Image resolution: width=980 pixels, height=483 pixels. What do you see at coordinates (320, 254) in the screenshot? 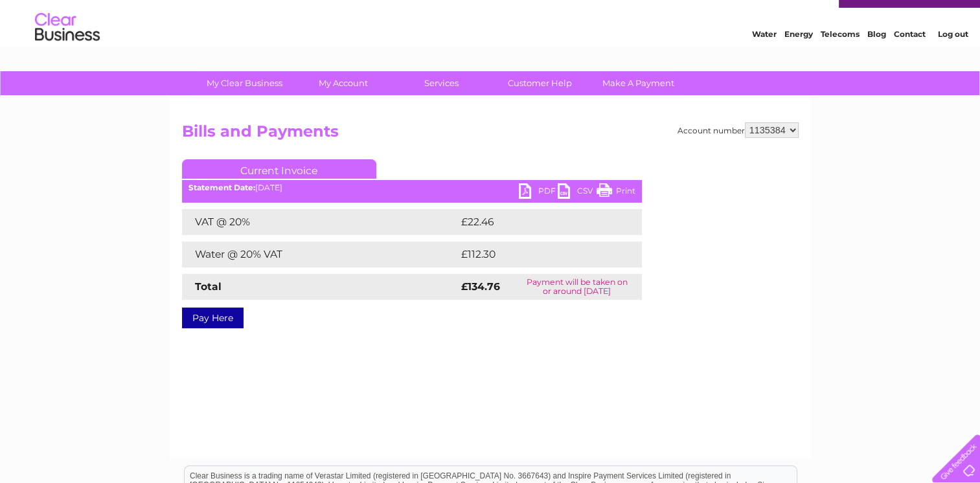
I see `td: Water @ 20% VAT` at bounding box center [320, 254].